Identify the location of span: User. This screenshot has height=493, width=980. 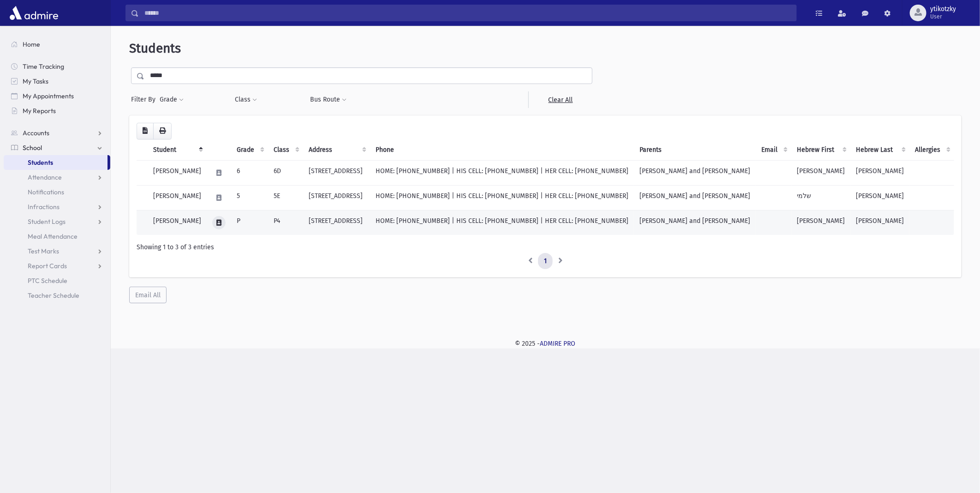
(943, 16).